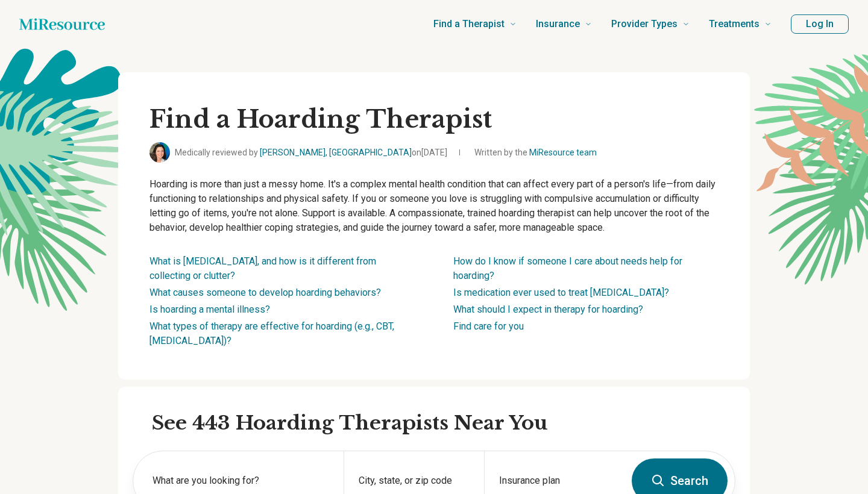  Describe the element at coordinates (444, 424) in the screenshot. I see `h2: See 443 Hoarding Therapists Near You` at that location.